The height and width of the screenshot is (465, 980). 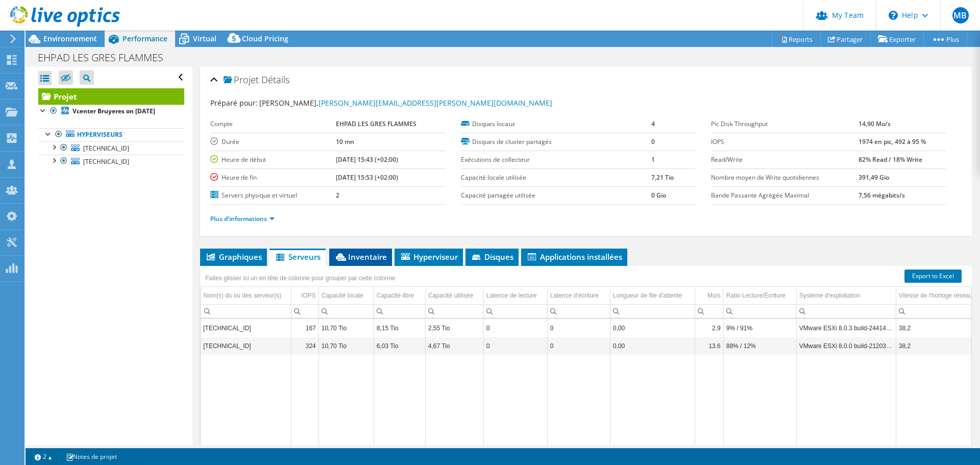 What do you see at coordinates (111, 96) in the screenshot?
I see `a: Projet` at bounding box center [111, 96].